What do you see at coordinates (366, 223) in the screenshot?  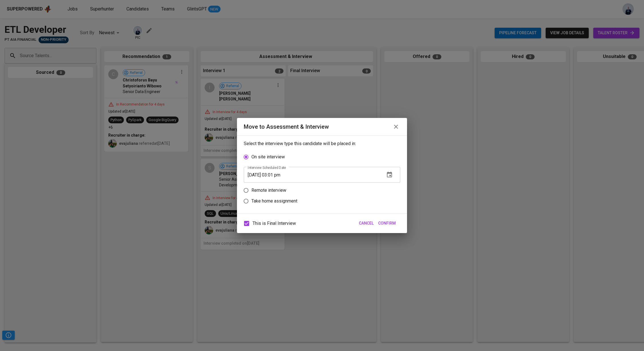 I see `button: Cancel` at bounding box center [366, 223].